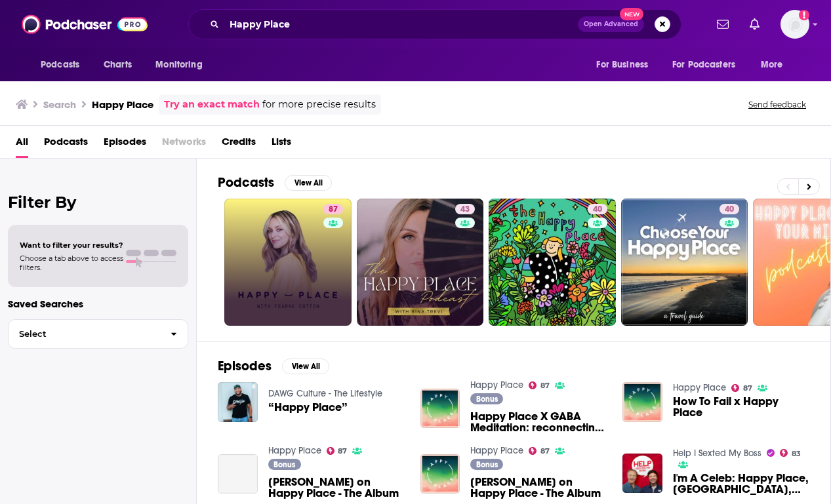 The height and width of the screenshot is (504, 831). Describe the element at coordinates (795, 24) in the screenshot. I see `span: Logged in as sarahhallprinc` at that location.